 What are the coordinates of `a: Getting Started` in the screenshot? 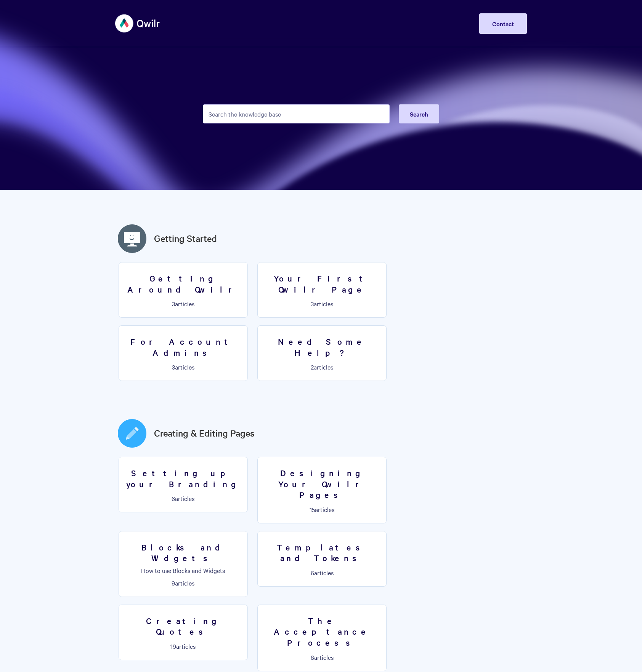 It's located at (185, 238).